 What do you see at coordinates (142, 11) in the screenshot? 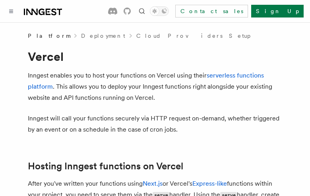
I see `button: Find something...` at bounding box center [142, 11].